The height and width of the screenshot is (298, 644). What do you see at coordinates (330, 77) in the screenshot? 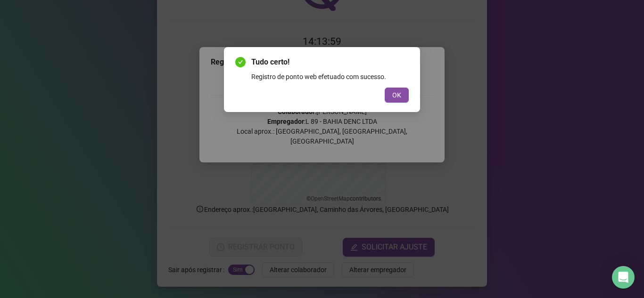
I see `div: Registro de ponto web efetuado com sucesso.` at bounding box center [330, 77].